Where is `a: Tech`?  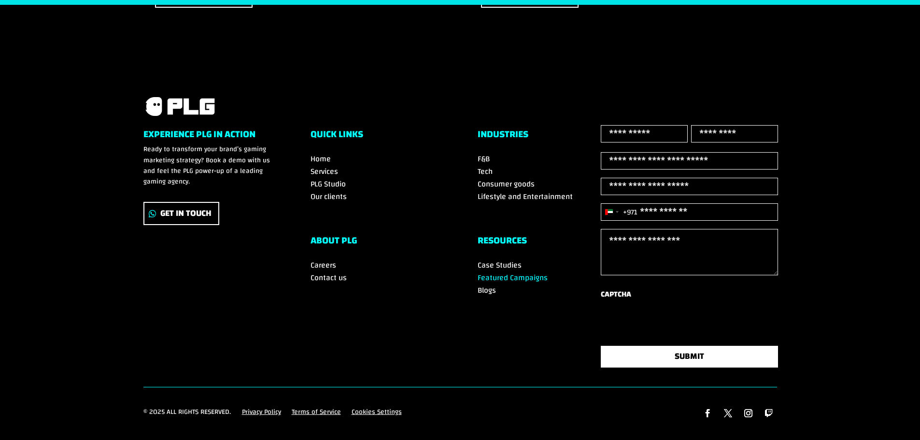
a: Tech is located at coordinates (485, 171).